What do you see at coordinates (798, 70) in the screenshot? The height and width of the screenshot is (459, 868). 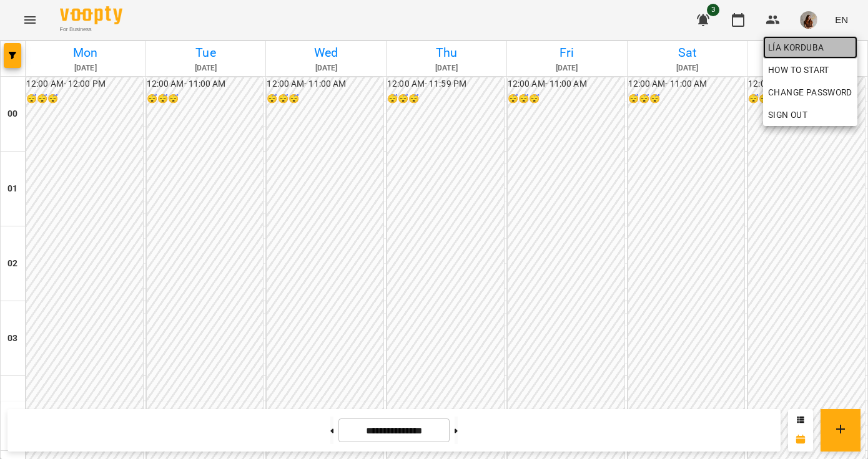 I see `span: How to start` at bounding box center [798, 70].